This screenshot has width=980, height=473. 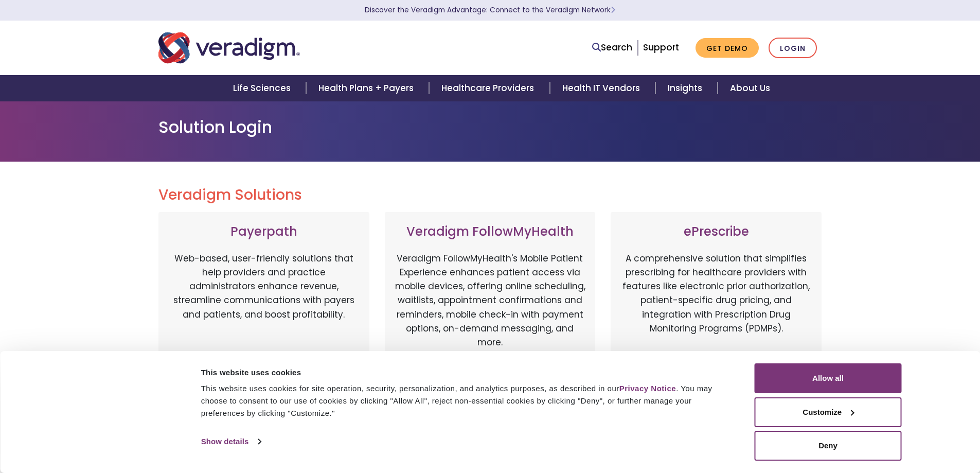 What do you see at coordinates (750, 88) in the screenshot?
I see `a: About Us` at bounding box center [750, 88].